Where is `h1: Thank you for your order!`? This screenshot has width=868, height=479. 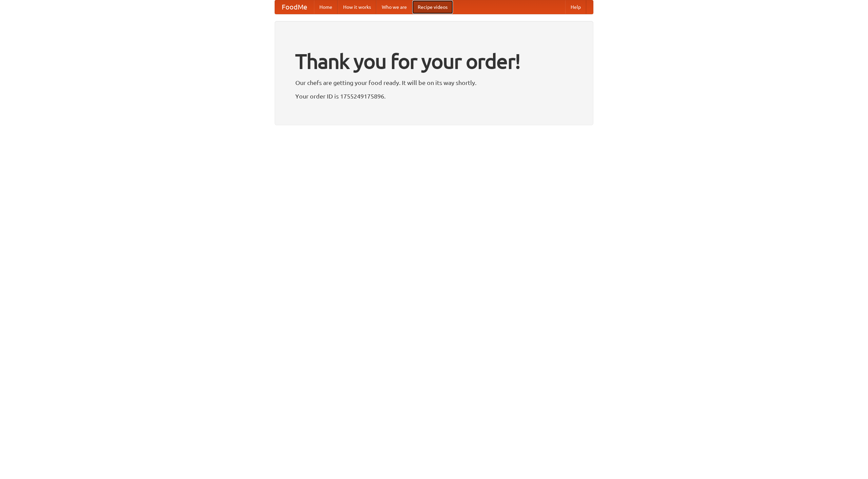
h1: Thank you for your order! is located at coordinates (434, 61).